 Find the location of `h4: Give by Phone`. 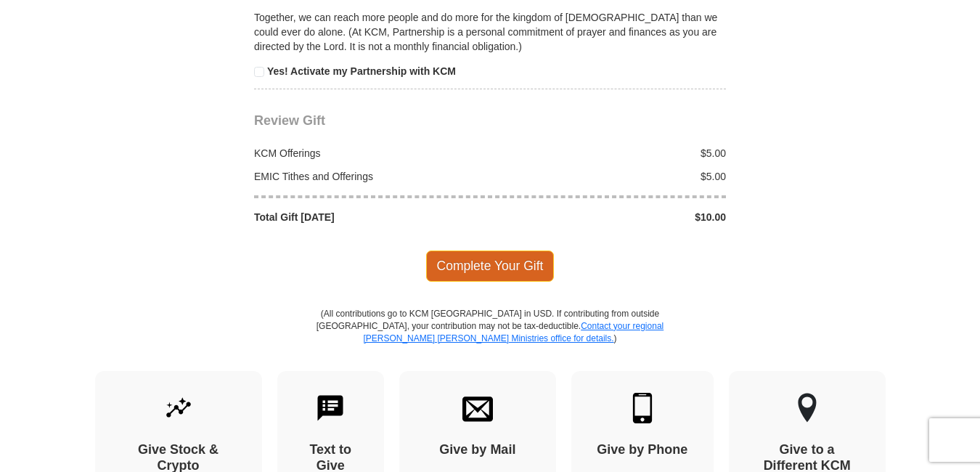

h4: Give by Phone is located at coordinates (642, 450).